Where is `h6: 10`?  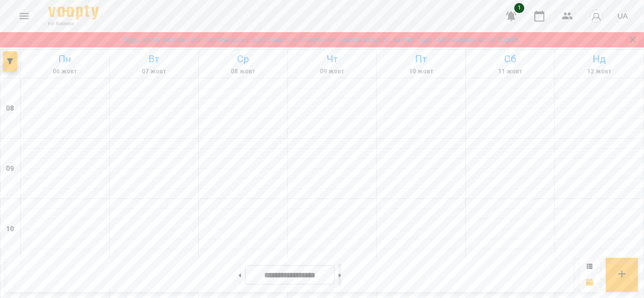 h6: 10 is located at coordinates (10, 229).